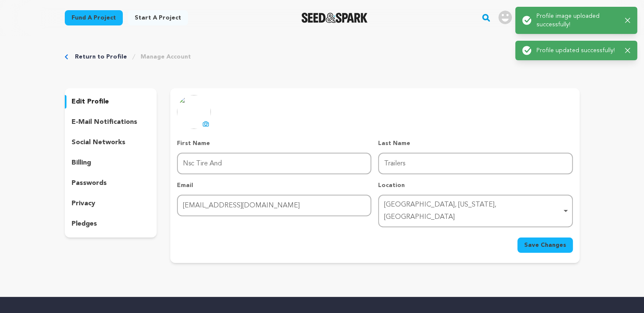  Describe the element at coordinates (532, 17) in the screenshot. I see `div: Nsc Tire And T.'s Profile` at that location.